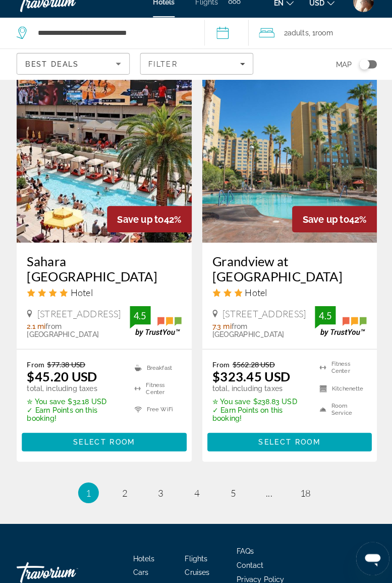 The width and height of the screenshot is (392, 583). What do you see at coordinates (258, 579) in the screenshot?
I see `a: Privacy Policy` at bounding box center [258, 579].